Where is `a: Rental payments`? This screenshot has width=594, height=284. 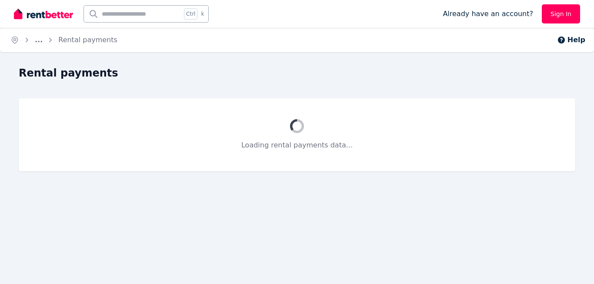 a: Rental payments is located at coordinates (88, 40).